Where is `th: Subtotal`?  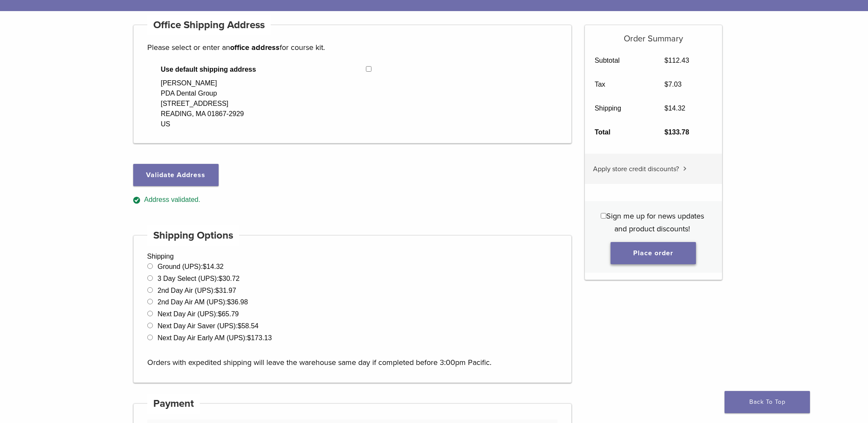 th: Subtotal is located at coordinates (620, 61).